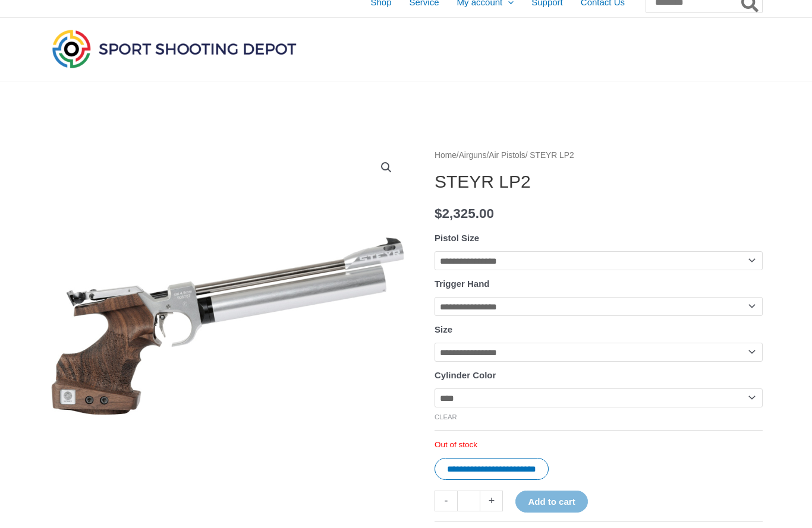 This screenshot has height=528, width=812. Describe the element at coordinates (462, 283) in the screenshot. I see `label: Trigger Hand` at that location.